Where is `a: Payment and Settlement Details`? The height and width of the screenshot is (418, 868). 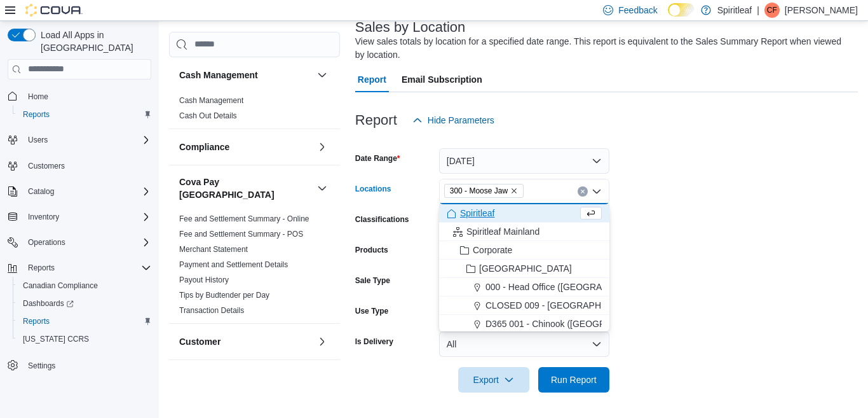 a: Payment and Settlement Details is located at coordinates (233, 265).